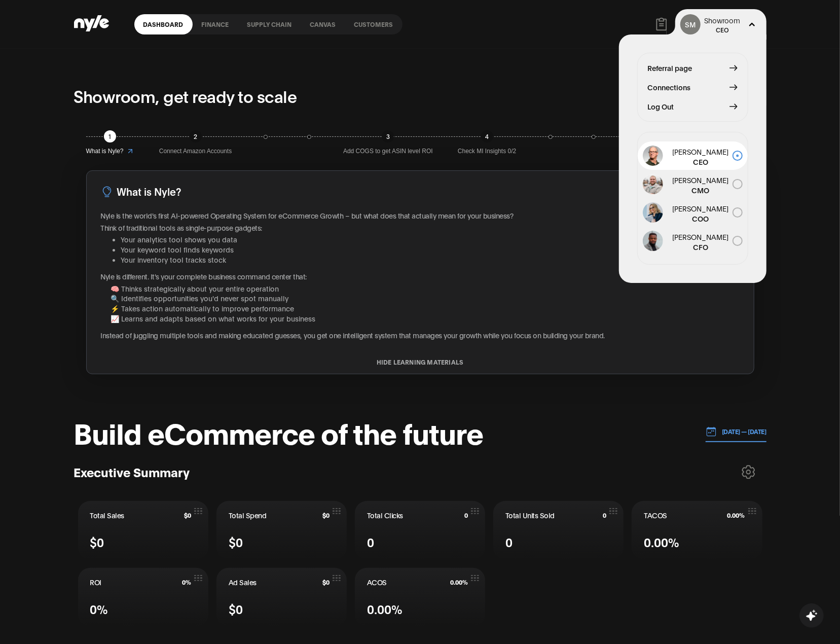  What do you see at coordinates (722, 21) in the screenshot?
I see `div: Showroom` at bounding box center [722, 21].